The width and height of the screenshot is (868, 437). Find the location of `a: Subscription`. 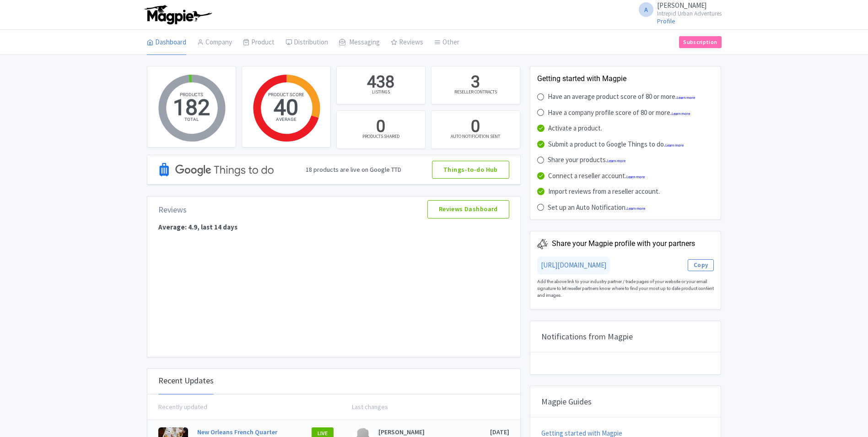

a: Subscription is located at coordinates (700, 42).